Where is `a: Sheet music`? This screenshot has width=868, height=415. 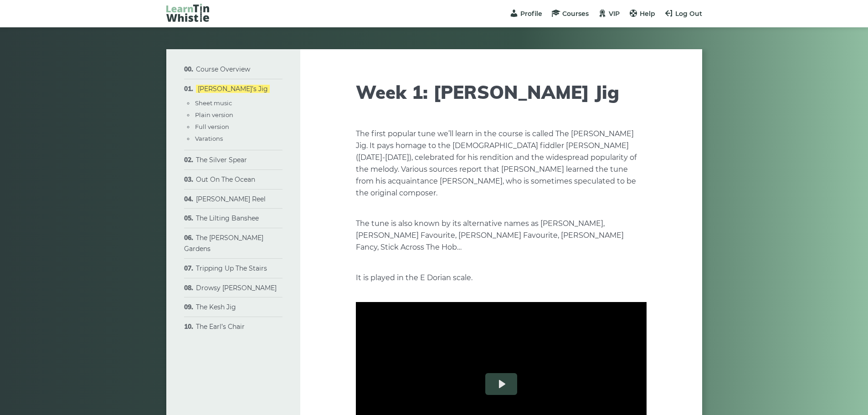 a: Sheet music is located at coordinates (213, 103).